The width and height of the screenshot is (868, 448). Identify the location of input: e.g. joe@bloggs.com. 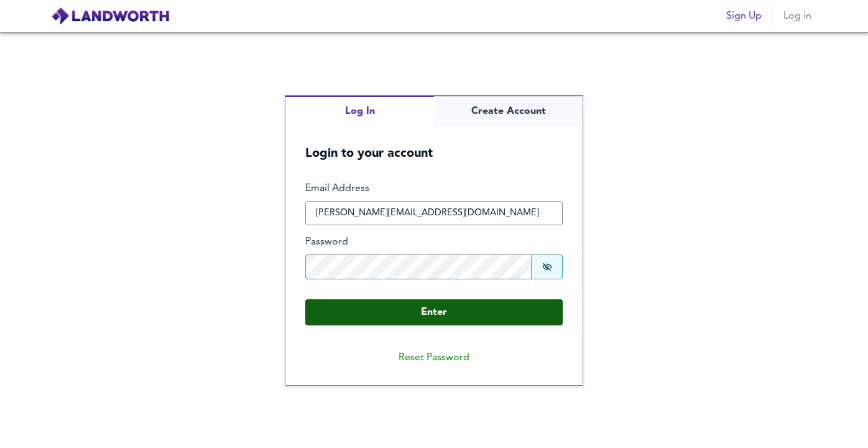
(434, 213).